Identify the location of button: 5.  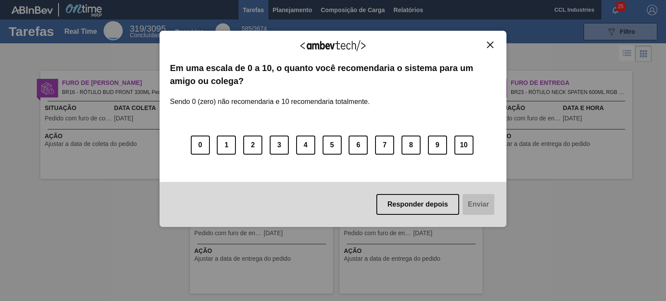
(332, 145).